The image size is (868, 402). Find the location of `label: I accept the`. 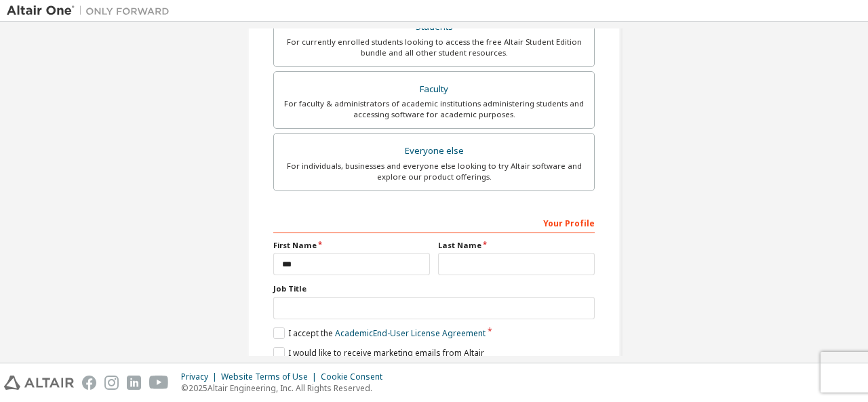

label: I accept the is located at coordinates (379, 333).